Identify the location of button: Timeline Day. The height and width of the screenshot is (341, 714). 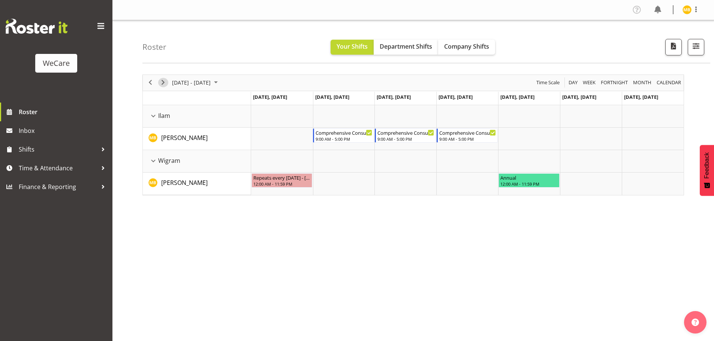
(573, 82).